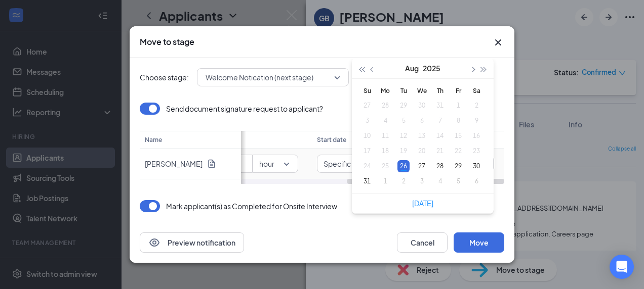 The width and height of the screenshot is (644, 289). Describe the element at coordinates (479, 243) in the screenshot. I see `button: Move` at that location.